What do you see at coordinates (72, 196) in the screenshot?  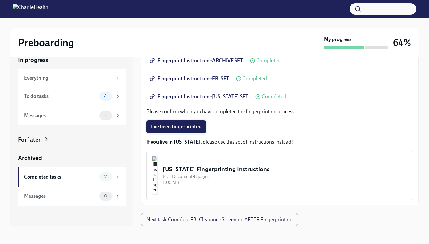 I see `a: Messages0` at bounding box center [72, 196].